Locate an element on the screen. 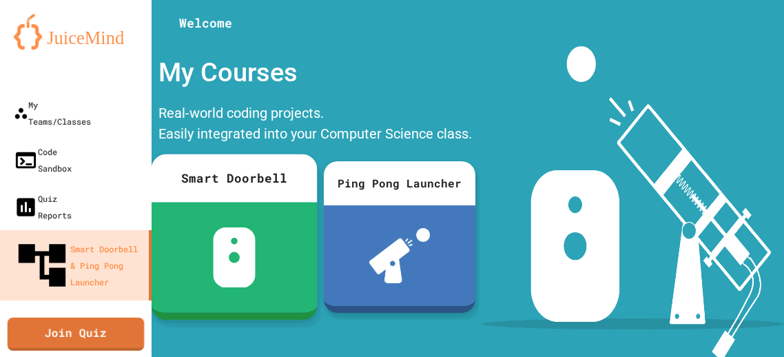 This screenshot has height=357, width=784. div: Real-world coding projects. Easily integrated into your Computer Science class. is located at coordinates (317, 125).